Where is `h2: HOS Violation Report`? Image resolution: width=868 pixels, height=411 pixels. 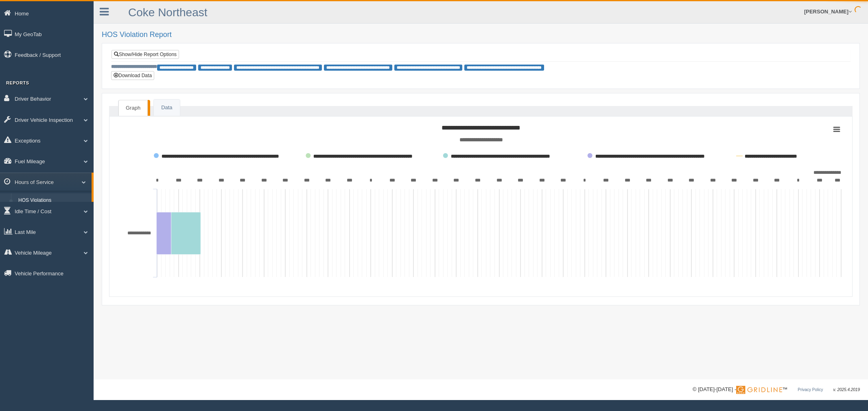 h2: HOS Violation Report is located at coordinates (481, 35).